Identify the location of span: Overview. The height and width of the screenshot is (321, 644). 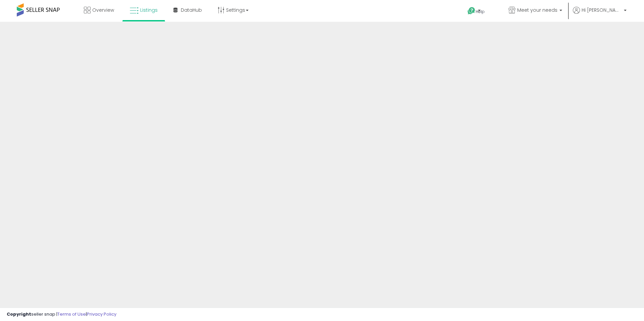
(103, 10).